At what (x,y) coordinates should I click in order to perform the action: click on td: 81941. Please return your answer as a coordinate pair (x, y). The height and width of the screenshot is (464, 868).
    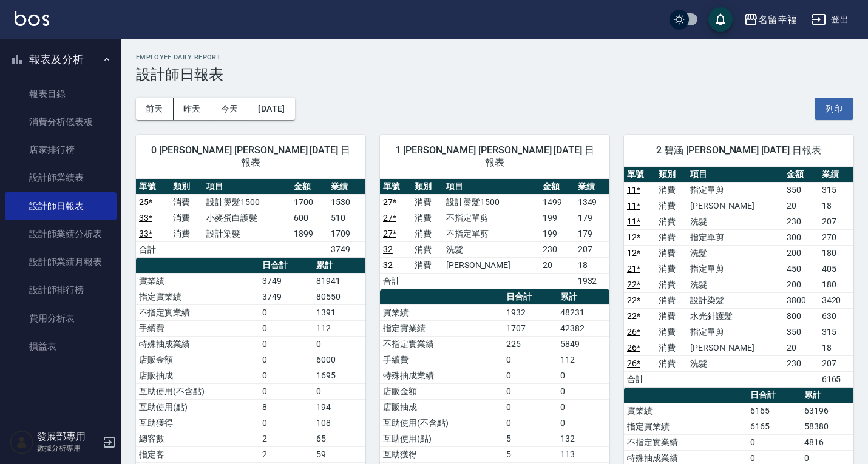
    Looking at the image, I should click on (339, 281).